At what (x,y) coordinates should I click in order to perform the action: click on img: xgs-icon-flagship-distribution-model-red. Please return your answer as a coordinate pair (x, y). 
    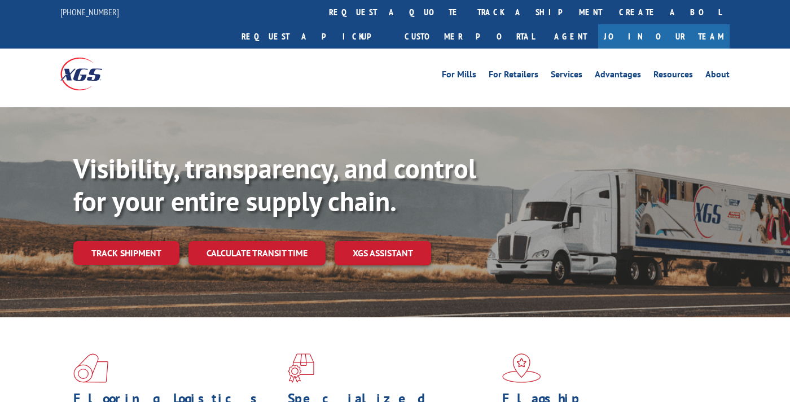
    Looking at the image, I should click on (522, 368).